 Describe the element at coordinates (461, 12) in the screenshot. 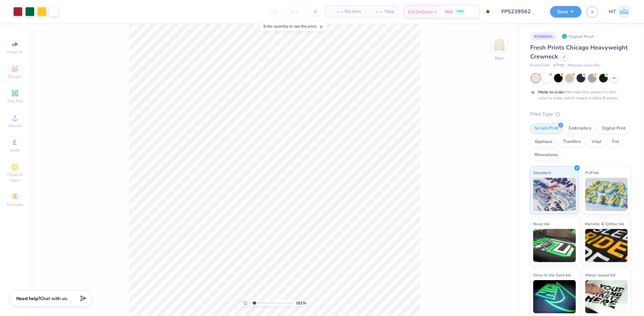

I see `span: FREE` at that location.